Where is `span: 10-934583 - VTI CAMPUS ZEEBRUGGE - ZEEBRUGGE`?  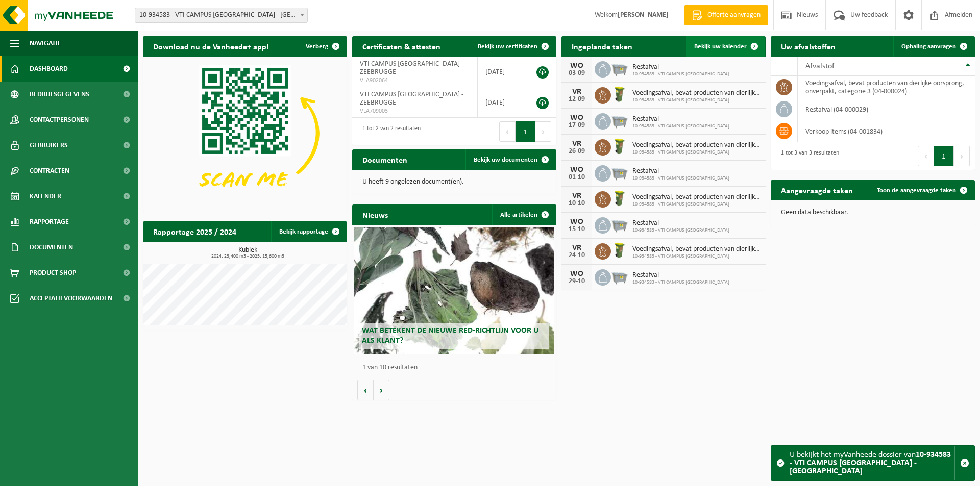 span: 10-934583 - VTI CAMPUS ZEEBRUGGE - ZEEBRUGGE is located at coordinates (221, 15).